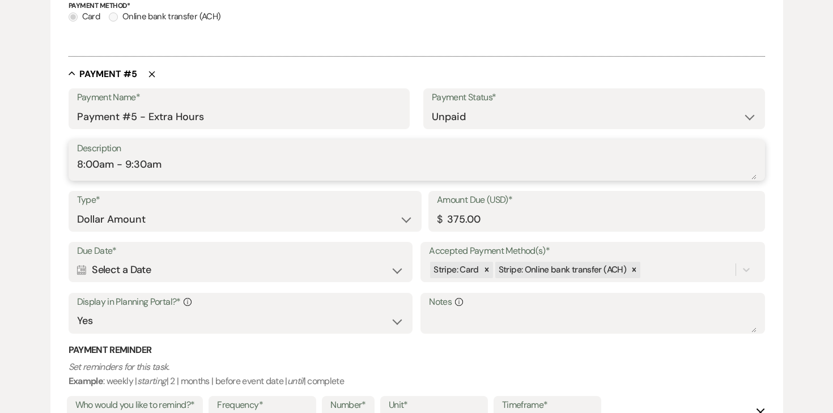 The width and height of the screenshot is (833, 413). I want to click on label: Payment Status*, so click(594, 97).